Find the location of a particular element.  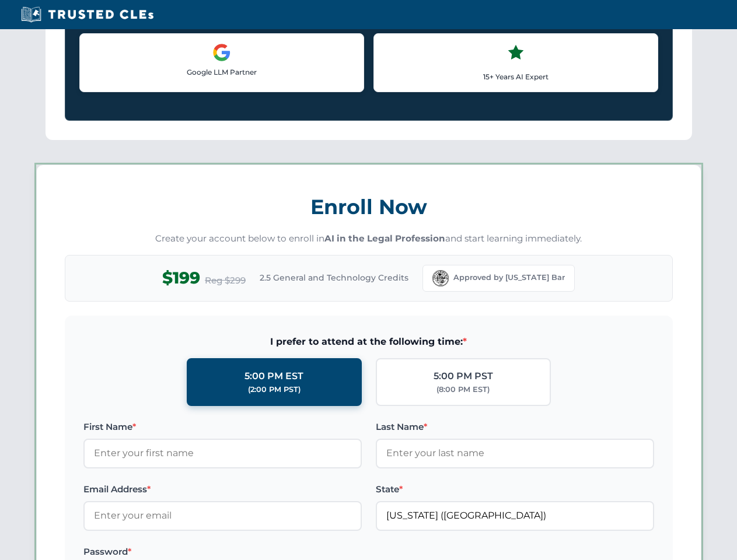

input: Enter your first name is located at coordinates (223, 454).